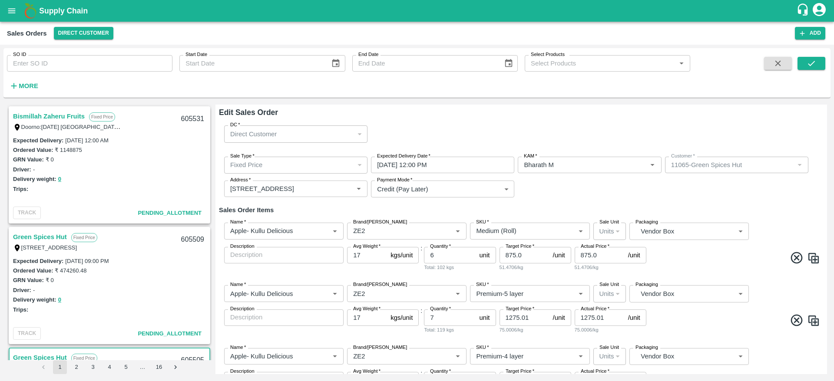  Describe the element at coordinates (63, 11) in the screenshot. I see `b: Supply Chain` at that location.